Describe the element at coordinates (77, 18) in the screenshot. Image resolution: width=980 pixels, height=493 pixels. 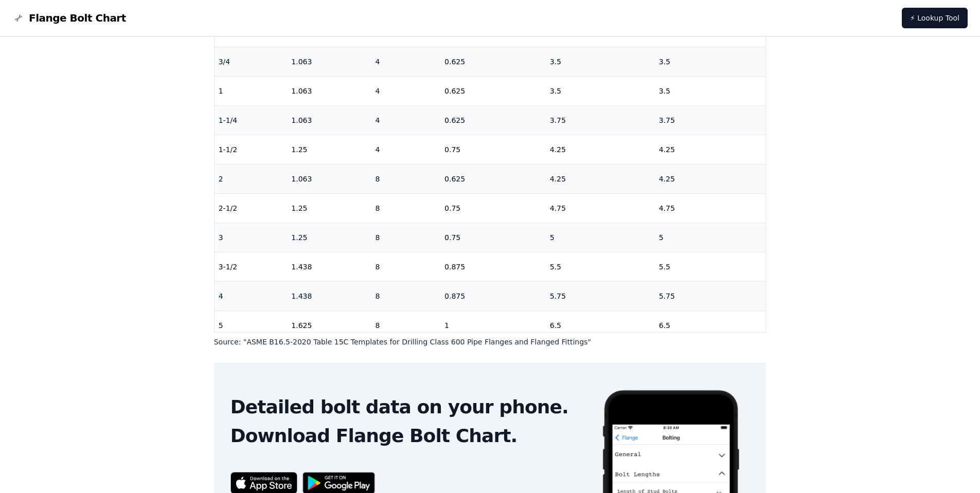
I see `span: Flange Bolt Chart` at that location.